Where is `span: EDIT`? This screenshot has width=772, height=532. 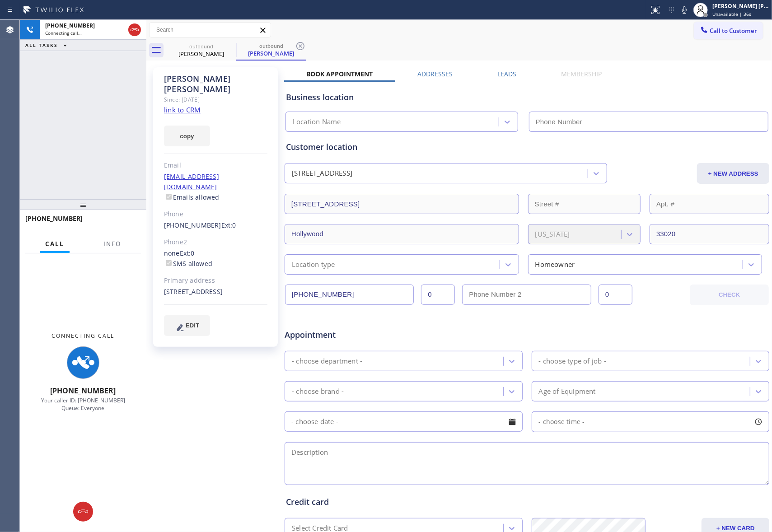
span: EDIT is located at coordinates (192, 326).